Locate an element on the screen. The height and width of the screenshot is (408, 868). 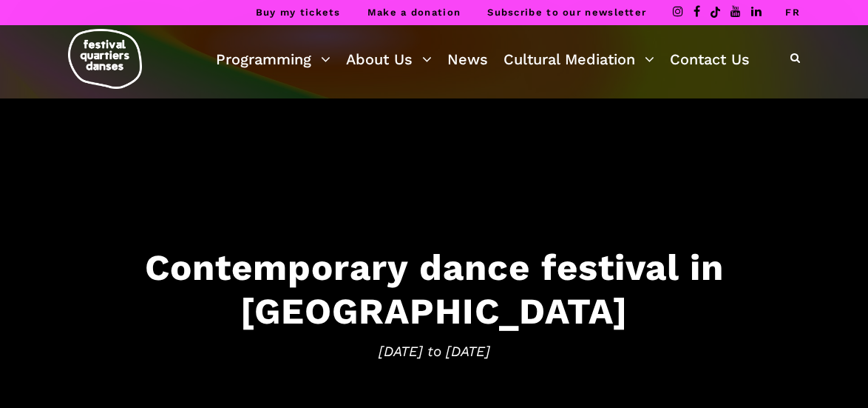
a: FR is located at coordinates (793, 12).